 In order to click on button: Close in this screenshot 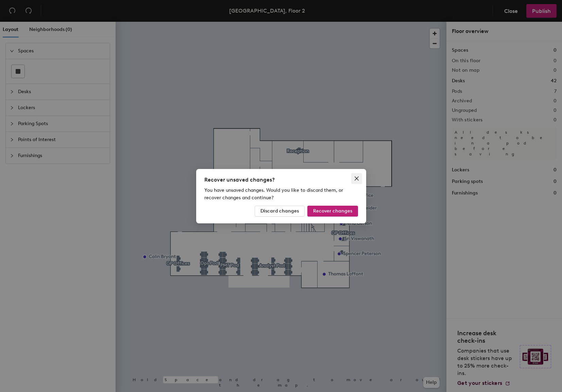, I will do `click(356, 178)`.